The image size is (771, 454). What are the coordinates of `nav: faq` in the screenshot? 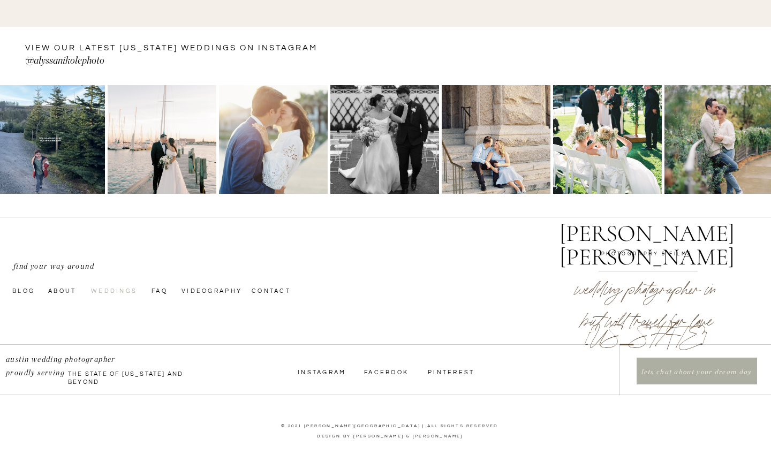 It's located at (160, 290).